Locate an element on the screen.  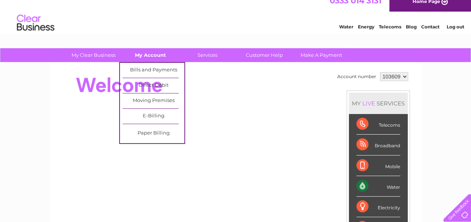
span: 0333 014 3131 is located at coordinates (355, 8).